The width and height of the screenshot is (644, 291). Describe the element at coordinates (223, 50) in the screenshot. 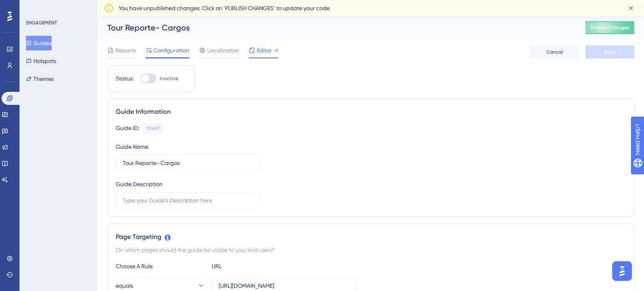

I see `span: Localization` at that location.